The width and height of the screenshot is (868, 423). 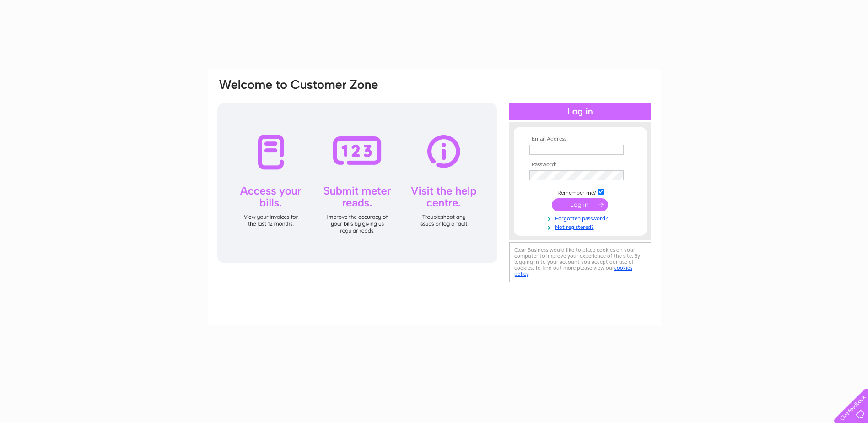 What do you see at coordinates (573, 271) in the screenshot?
I see `a: cookies policy` at bounding box center [573, 271].